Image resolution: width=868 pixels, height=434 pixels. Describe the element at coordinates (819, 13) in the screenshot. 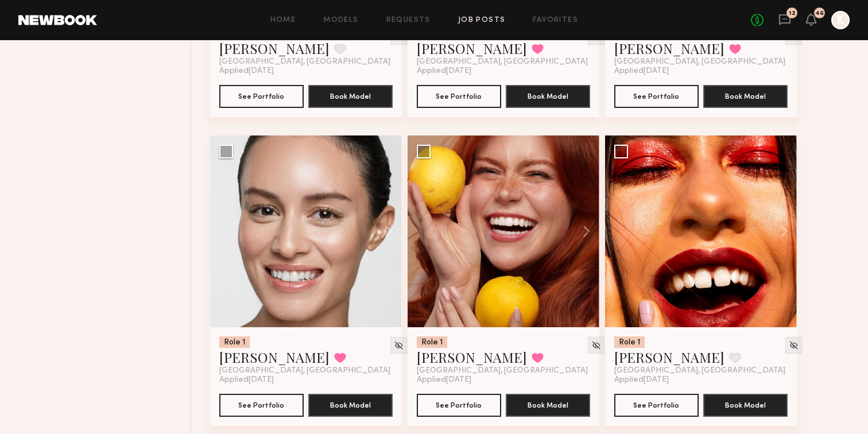

I see `div: 46` at that location.